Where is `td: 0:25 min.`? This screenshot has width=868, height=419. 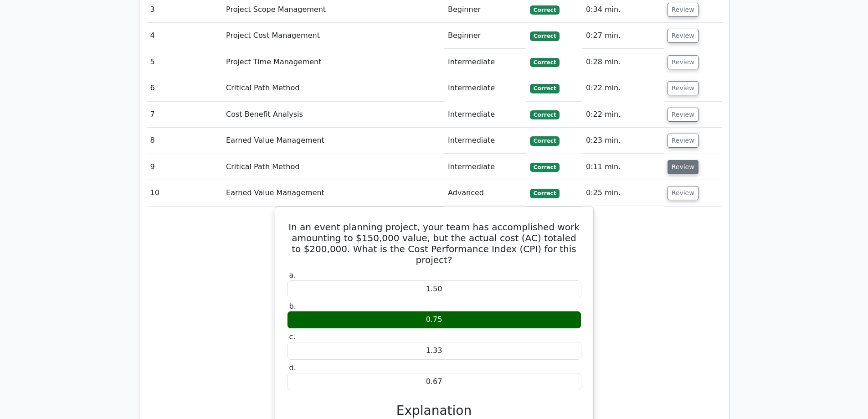
td: 0:25 min. is located at coordinates (623, 193).